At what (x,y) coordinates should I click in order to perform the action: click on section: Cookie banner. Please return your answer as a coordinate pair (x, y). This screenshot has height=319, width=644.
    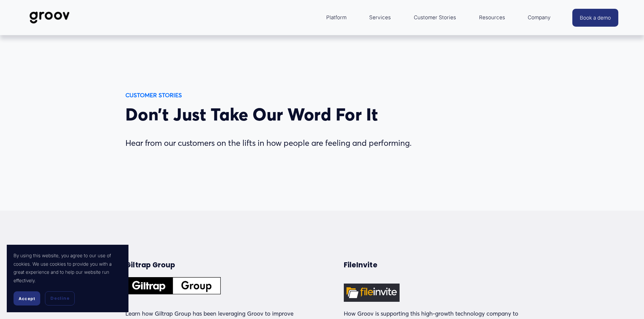
    Looking at the image, I should click on (67, 279).